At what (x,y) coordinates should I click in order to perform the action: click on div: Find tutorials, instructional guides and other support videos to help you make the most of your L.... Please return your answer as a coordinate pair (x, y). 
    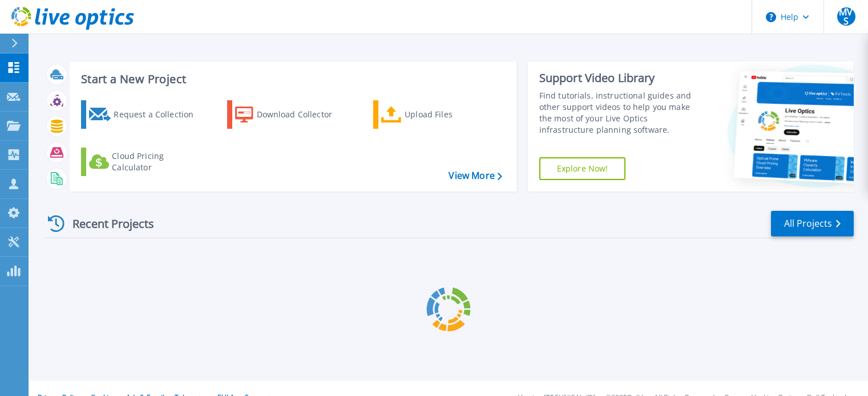
    Looking at the image, I should click on (621, 113).